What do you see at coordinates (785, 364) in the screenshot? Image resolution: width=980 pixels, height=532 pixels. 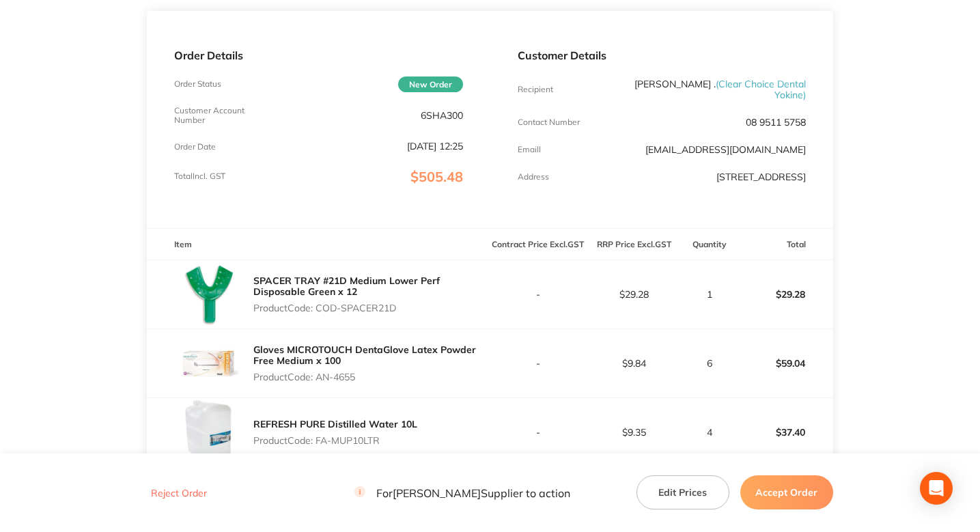 I see `p: $59.04` at bounding box center [785, 364].